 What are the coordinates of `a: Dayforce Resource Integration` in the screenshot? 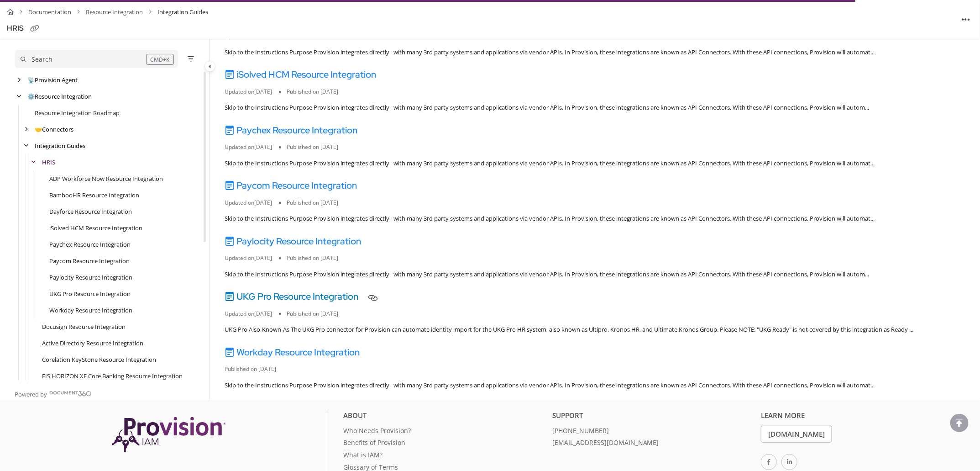 It's located at (90, 211).